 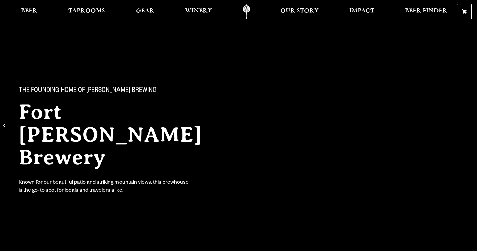 I want to click on div: Known for our beautiful patio and striking mountain views, this brewhouse is the go-to spot for l..., so click(x=104, y=187).